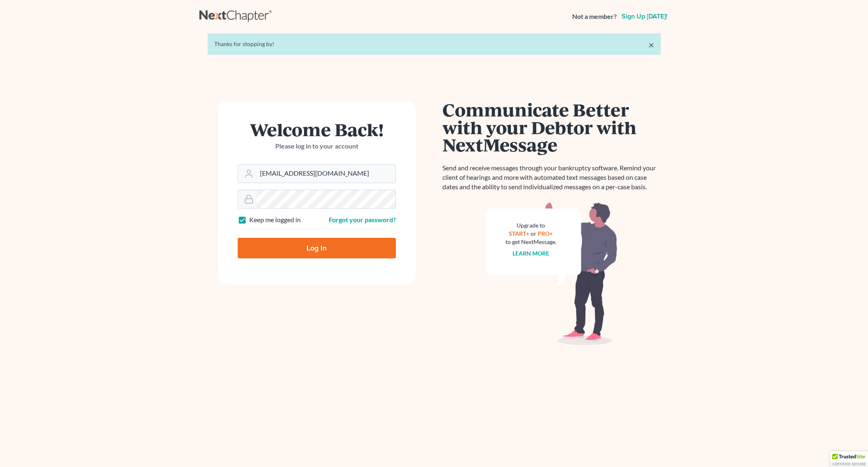  I want to click on p: Please log in to your account, so click(317, 146).